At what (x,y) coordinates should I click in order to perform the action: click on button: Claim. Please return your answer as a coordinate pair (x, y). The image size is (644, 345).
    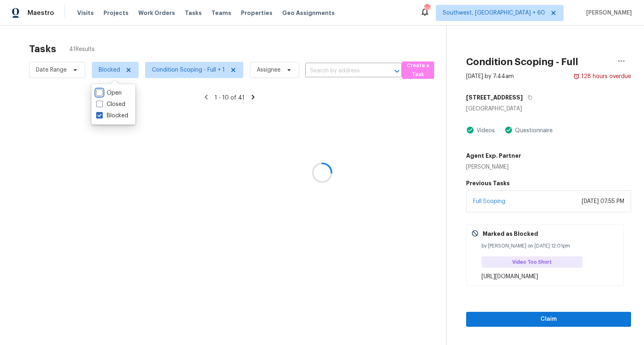
    Looking at the image, I should click on (549, 319).